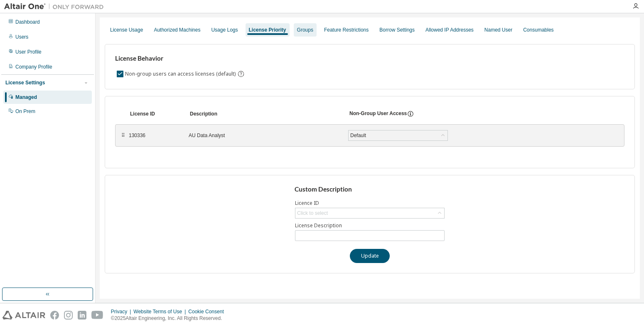 Image resolution: width=644 pixels, height=327 pixels. Describe the element at coordinates (55, 315) in the screenshot. I see `img: facebook.svg` at that location.